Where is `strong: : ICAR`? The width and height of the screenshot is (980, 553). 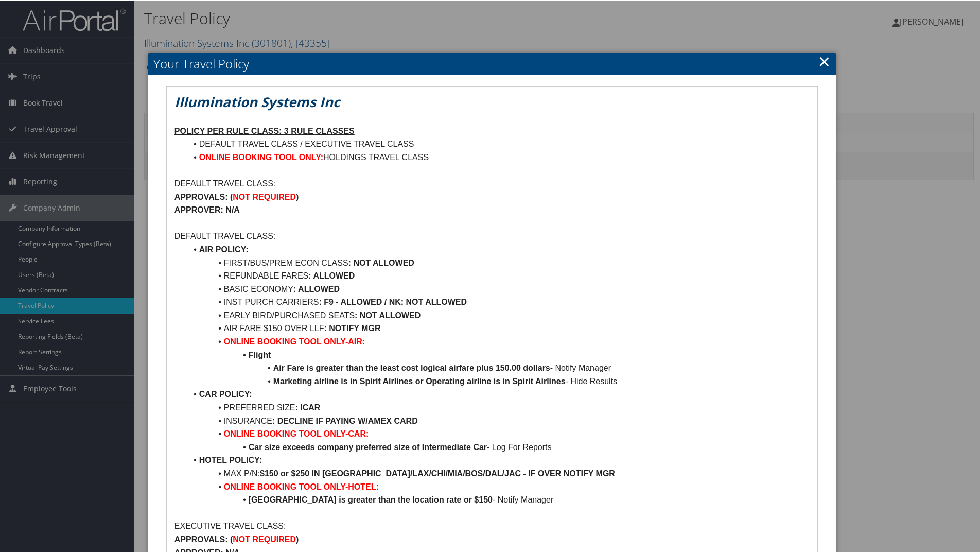 strong: : ICAR is located at coordinates (307, 407).